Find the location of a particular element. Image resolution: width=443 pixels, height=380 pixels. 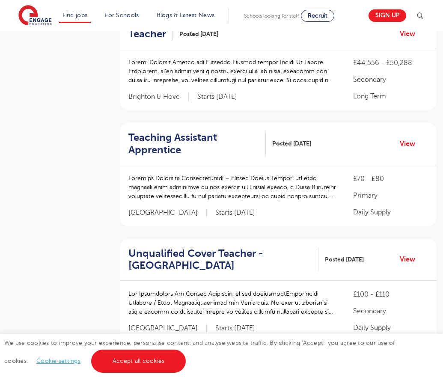

span: Schools looking for staff is located at coordinates (271, 16).